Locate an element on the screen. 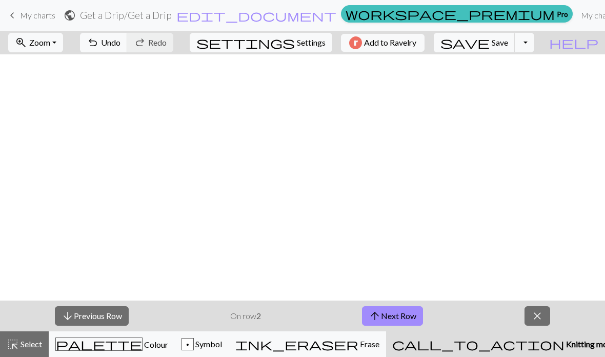 The width and height of the screenshot is (605, 357). button: Undo is located at coordinates (104, 43).